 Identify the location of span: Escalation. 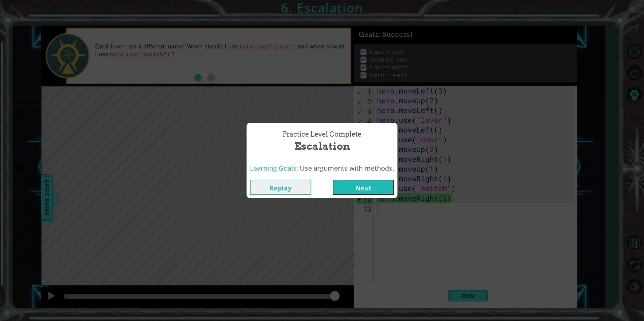
(322, 146).